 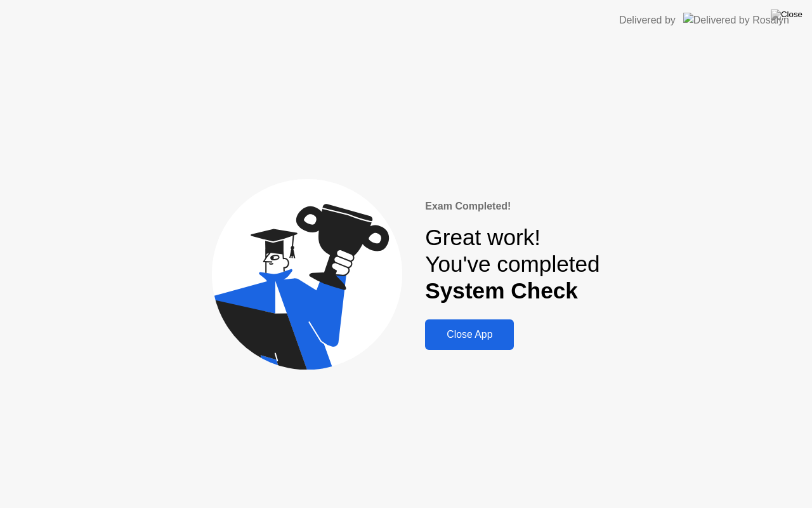 What do you see at coordinates (501, 290) in the screenshot?
I see `b: System Check` at bounding box center [501, 290].